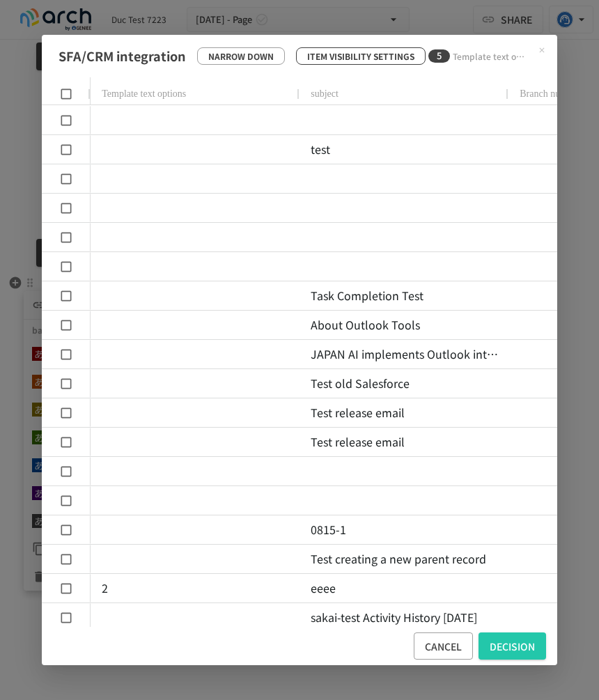  I want to click on font: SFA/CRM integration, so click(122, 55).